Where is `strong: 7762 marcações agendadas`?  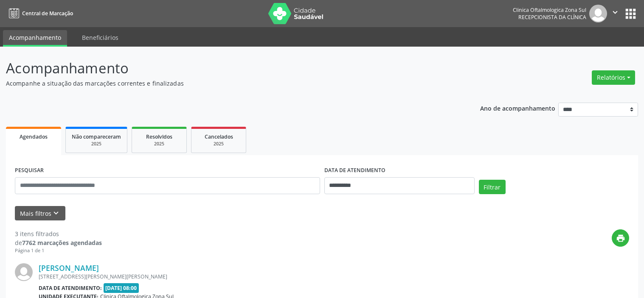
strong: 7762 marcações agendadas is located at coordinates (62, 242).